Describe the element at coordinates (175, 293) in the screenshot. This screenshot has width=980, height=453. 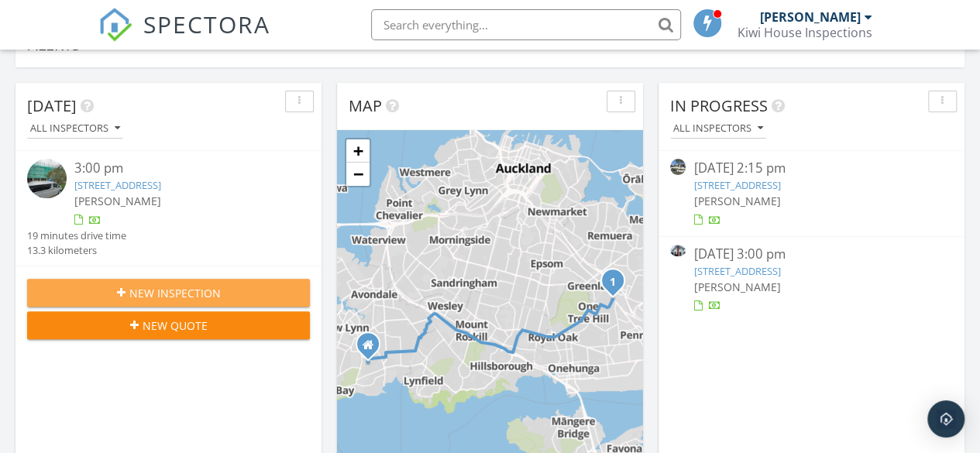
I see `span: New Inspection` at that location.